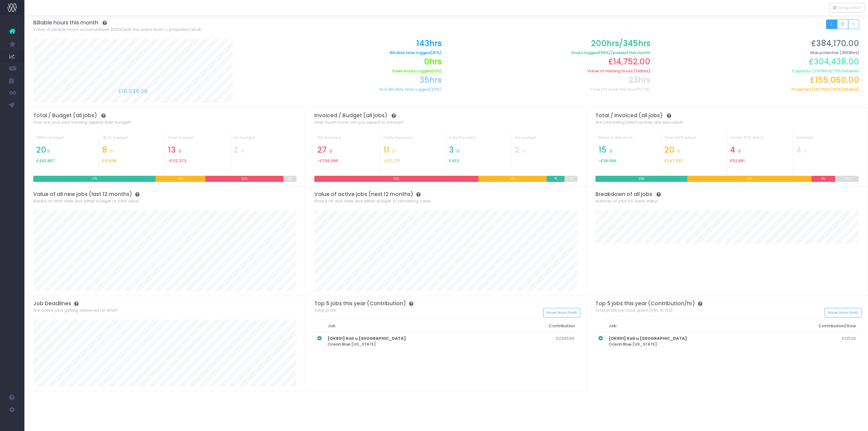 The image size is (868, 431). Describe the element at coordinates (479, 140) in the screenshot. I see `div: Fully Invoiced` at that location.